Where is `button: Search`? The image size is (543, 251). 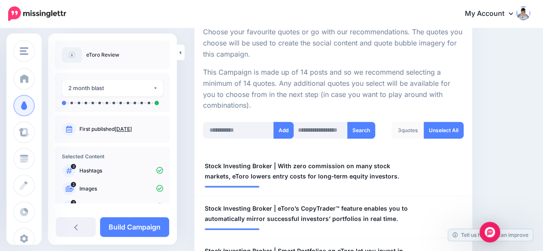 button: Search is located at coordinates (361, 130).